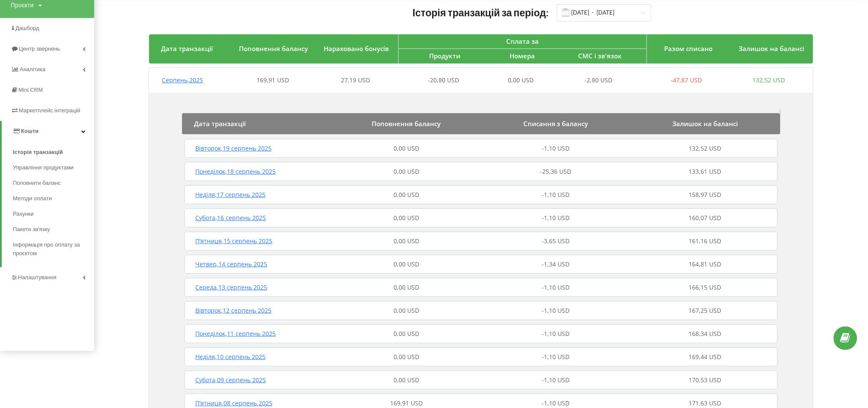 This screenshot has height=408, width=868. Describe the element at coordinates (38, 152) in the screenshot. I see `span: Історія транзакцій` at that location.